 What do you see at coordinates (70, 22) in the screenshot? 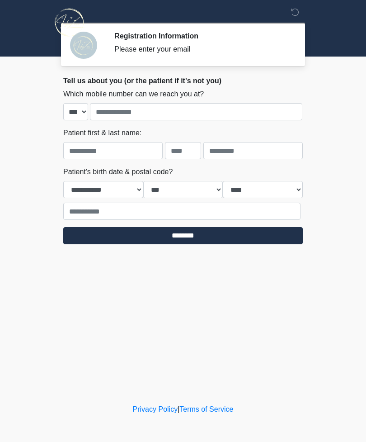
I see `img: InfuZen Health Logo` at bounding box center [70, 22].